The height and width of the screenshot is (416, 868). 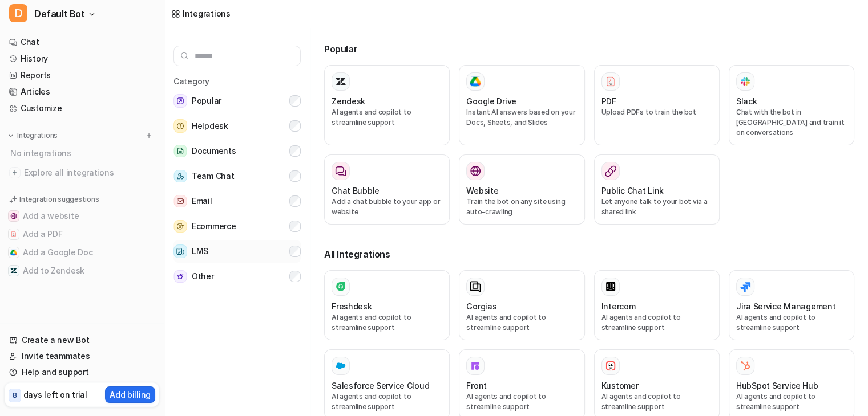 I want to click on button: FreshdeskAI agents and copilot to streamline support, so click(x=387, y=305).